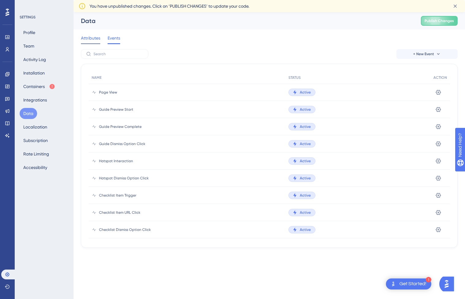  What do you see at coordinates (97, 78) in the screenshot?
I see `span: NAME` at bounding box center [97, 78].